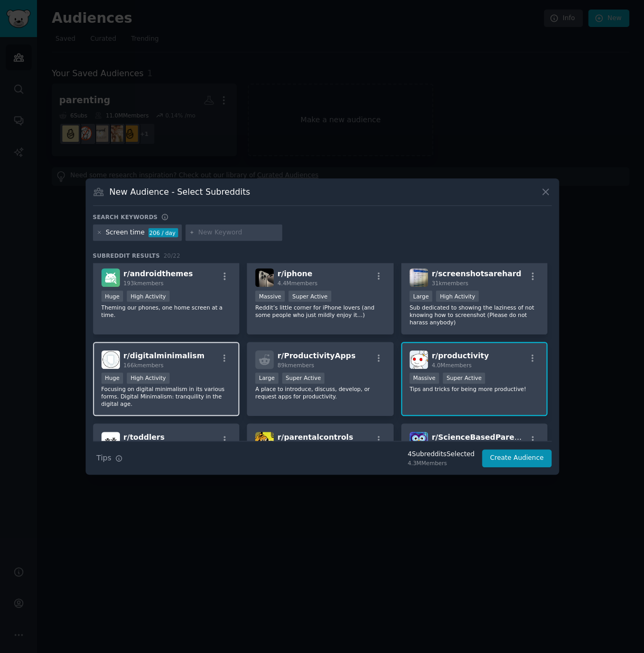 The height and width of the screenshot is (653, 644). I want to click on p: Sub dedicated to showing the laziness of not knowing how to screenshot (Please do not harass anyb..., so click(474, 314).